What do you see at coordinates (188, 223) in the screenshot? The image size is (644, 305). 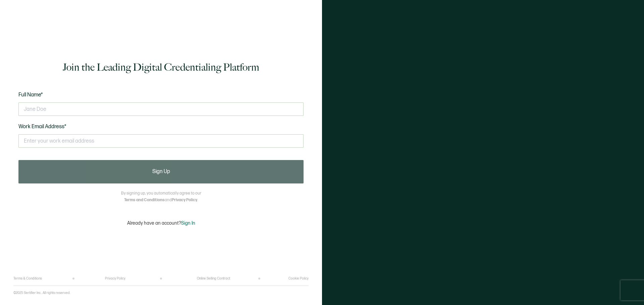 I see `span: Sign In` at bounding box center [188, 223].